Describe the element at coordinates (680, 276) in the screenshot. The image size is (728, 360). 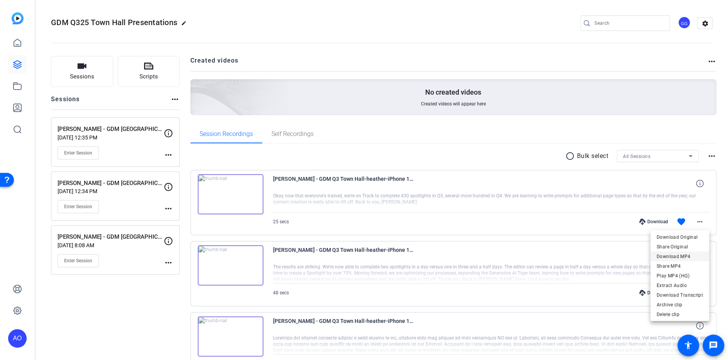
I see `span: Play MP4 (HQ)` at that location.